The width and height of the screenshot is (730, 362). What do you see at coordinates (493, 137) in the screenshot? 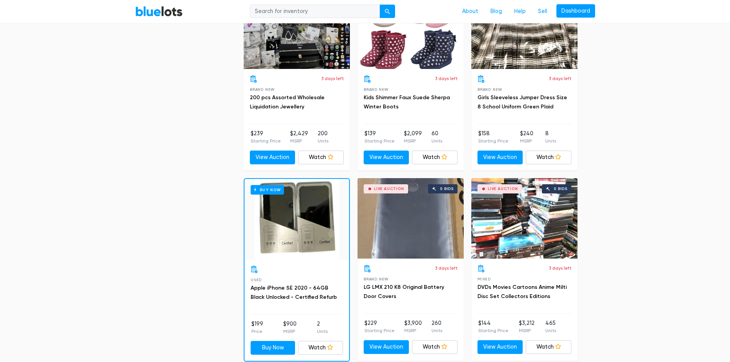
I see `li: $158` at bounding box center [493, 137].